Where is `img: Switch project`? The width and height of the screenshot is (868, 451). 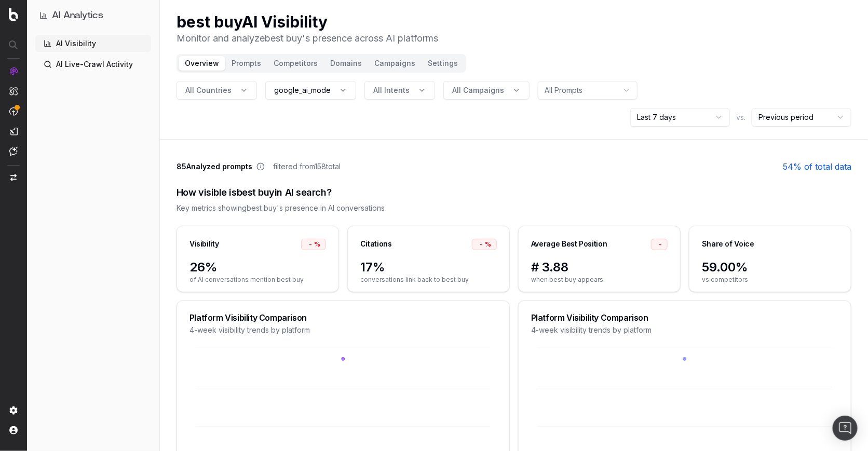 img: Switch project is located at coordinates (13, 177).